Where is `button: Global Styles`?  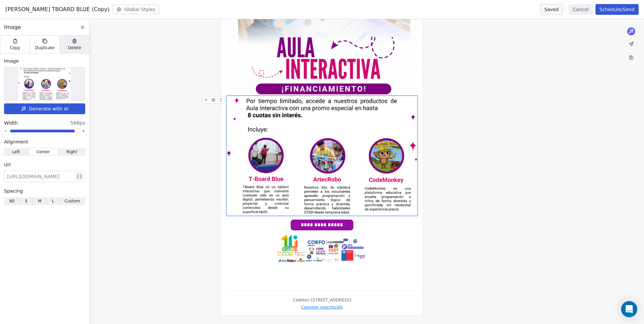 button: Global Styles is located at coordinates (136, 10).